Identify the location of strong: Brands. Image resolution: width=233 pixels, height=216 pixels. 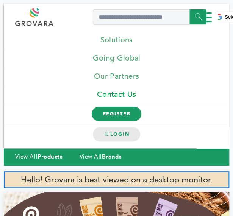
(112, 157).